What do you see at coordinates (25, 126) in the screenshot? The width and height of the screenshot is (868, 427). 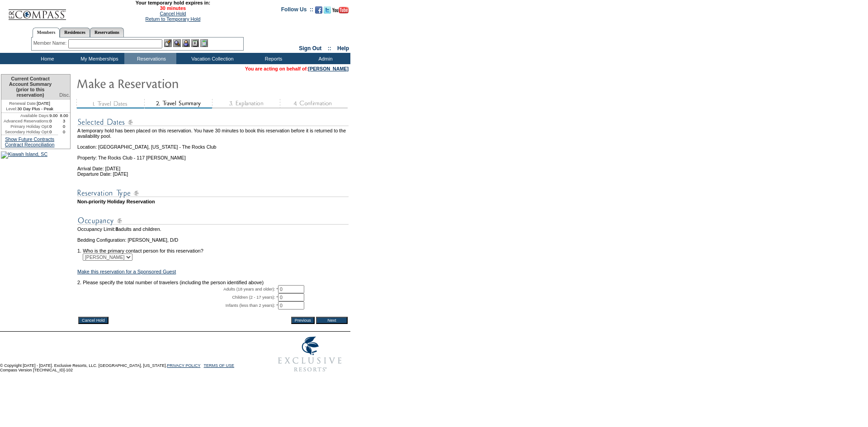 I see `td: Primary Holiday Opt:` at bounding box center [25, 126].